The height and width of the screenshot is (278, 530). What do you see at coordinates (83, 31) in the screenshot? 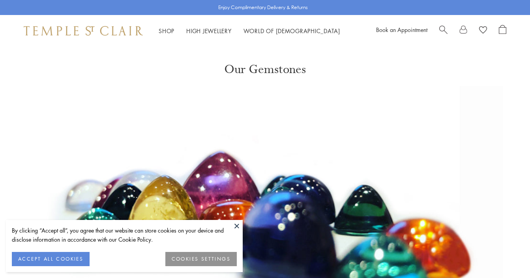
I see `img: Temple St. Clair` at bounding box center [83, 31].